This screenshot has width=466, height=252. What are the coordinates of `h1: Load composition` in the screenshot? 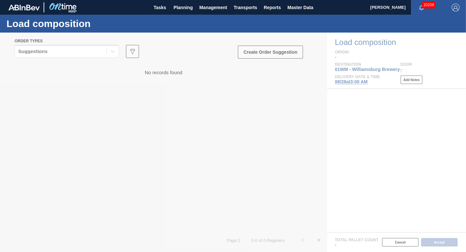 It's located at (64, 23).